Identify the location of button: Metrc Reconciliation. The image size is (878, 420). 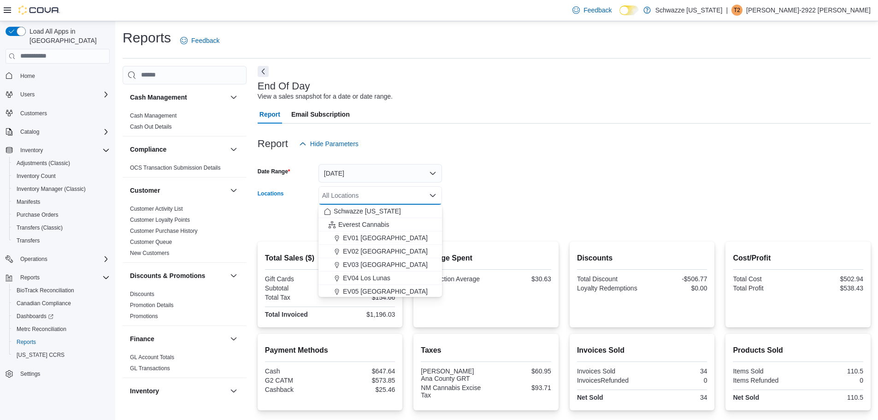
(61, 329).